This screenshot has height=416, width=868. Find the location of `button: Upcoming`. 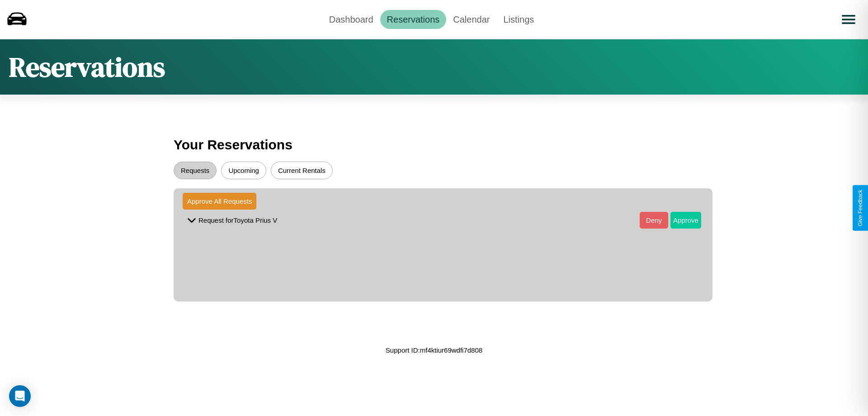

button: Upcoming is located at coordinates (244, 170).